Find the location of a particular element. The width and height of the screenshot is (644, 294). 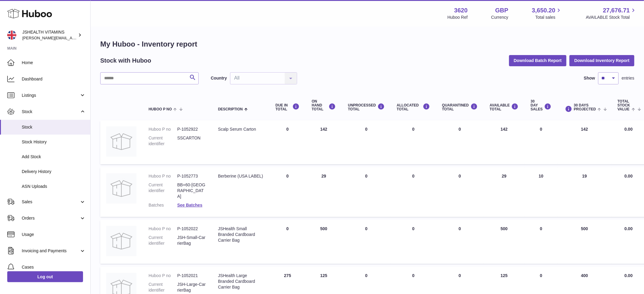

div: JSHealth Large Branded Cardboard Carrier Bag is located at coordinates (240, 281).